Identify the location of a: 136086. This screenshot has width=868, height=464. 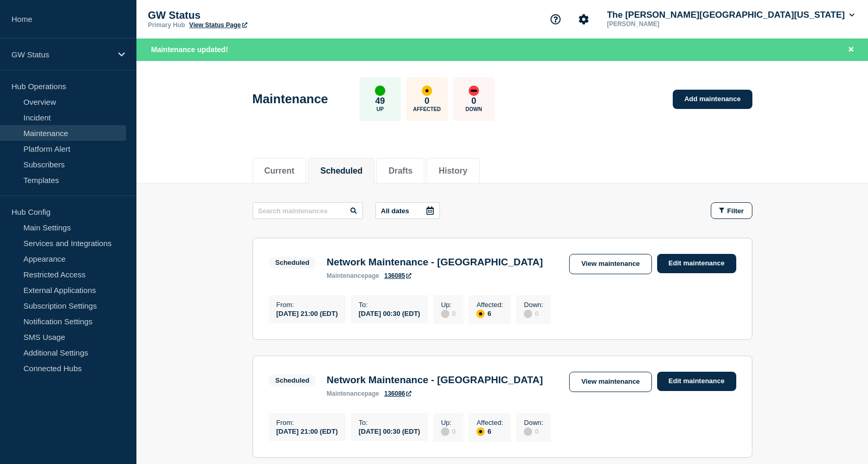
(398, 393).